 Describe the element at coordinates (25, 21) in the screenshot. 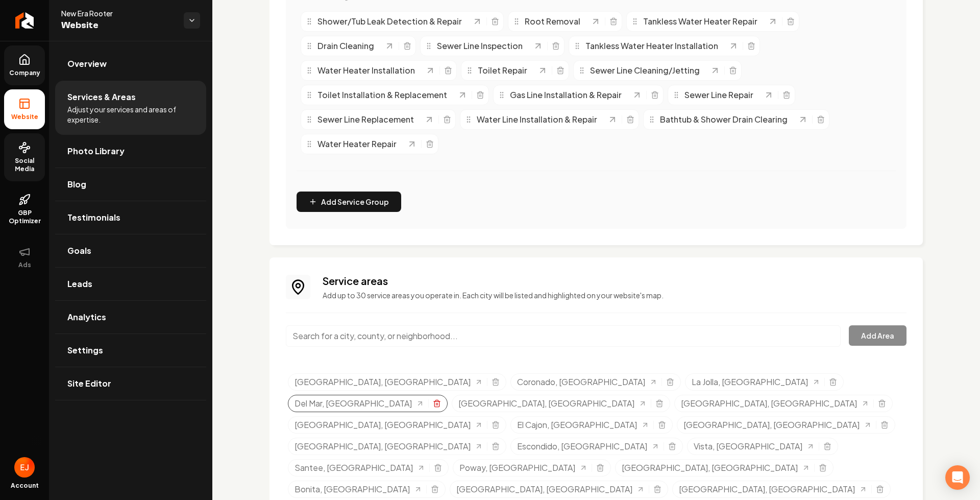

I see `img: Rebolt Logo` at that location.